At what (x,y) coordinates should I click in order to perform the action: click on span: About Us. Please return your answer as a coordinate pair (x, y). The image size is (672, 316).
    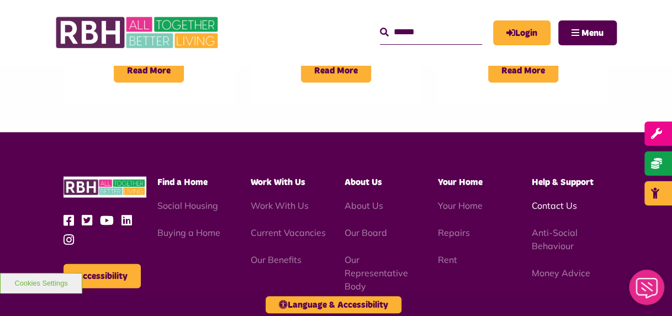
    Looking at the image, I should click on (363, 182).